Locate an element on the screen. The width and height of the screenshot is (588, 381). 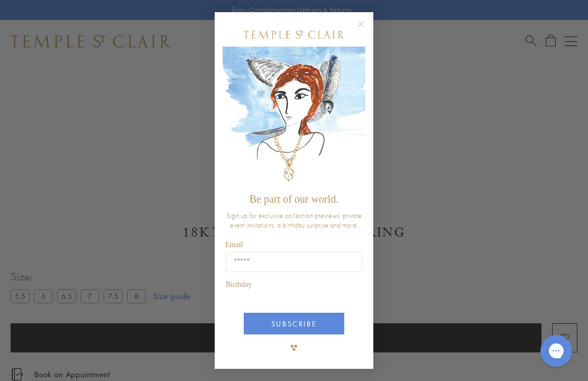
span: Be part of our world. is located at coordinates (294, 199).